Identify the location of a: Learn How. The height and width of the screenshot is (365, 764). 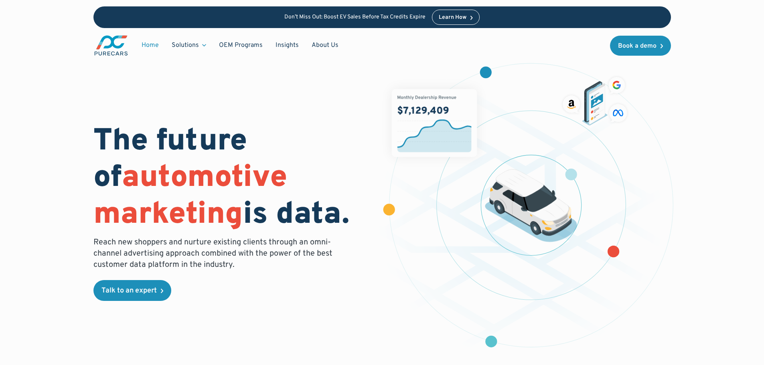
(456, 17).